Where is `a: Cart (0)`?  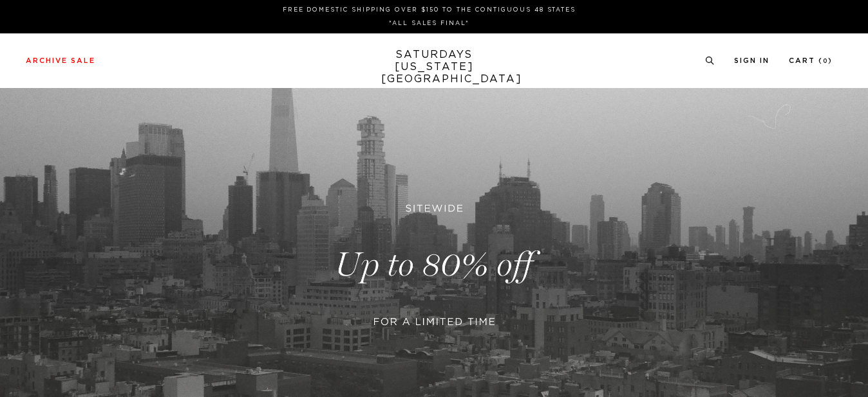
a: Cart (0) is located at coordinates (811, 60).